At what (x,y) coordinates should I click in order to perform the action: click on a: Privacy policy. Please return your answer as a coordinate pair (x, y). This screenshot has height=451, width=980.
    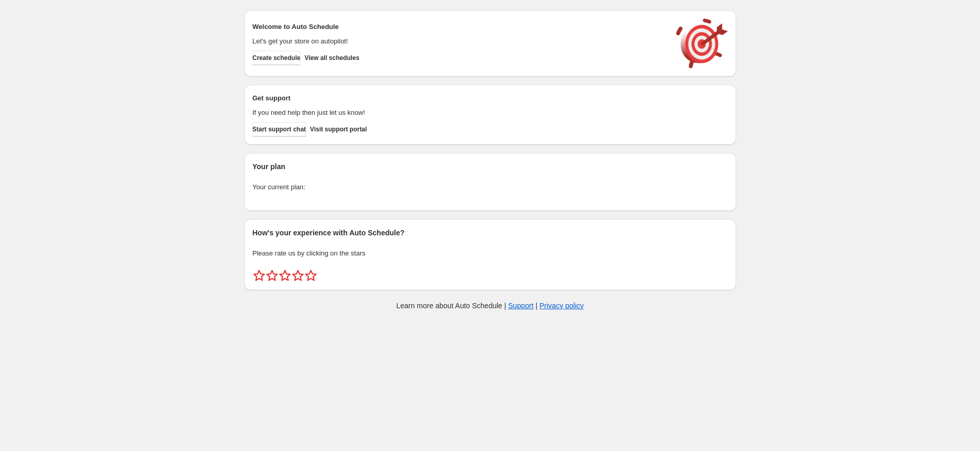
    Looking at the image, I should click on (562, 306).